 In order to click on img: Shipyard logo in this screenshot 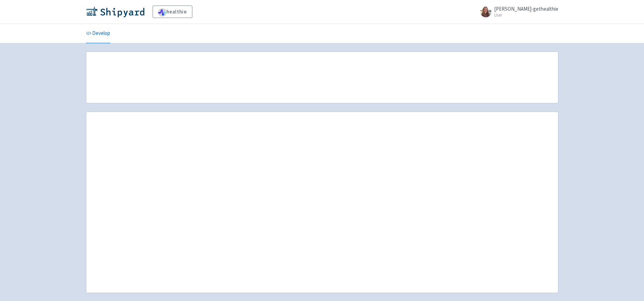, I will do `click(115, 12)`.